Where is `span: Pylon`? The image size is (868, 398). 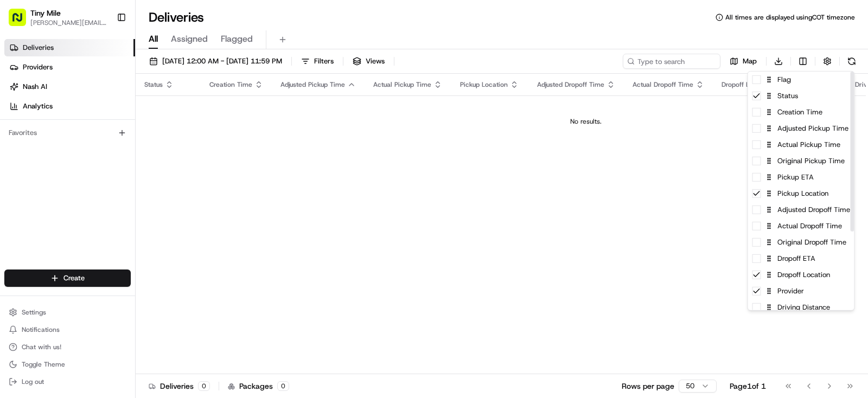 span: Pylon is located at coordinates (119, 188).